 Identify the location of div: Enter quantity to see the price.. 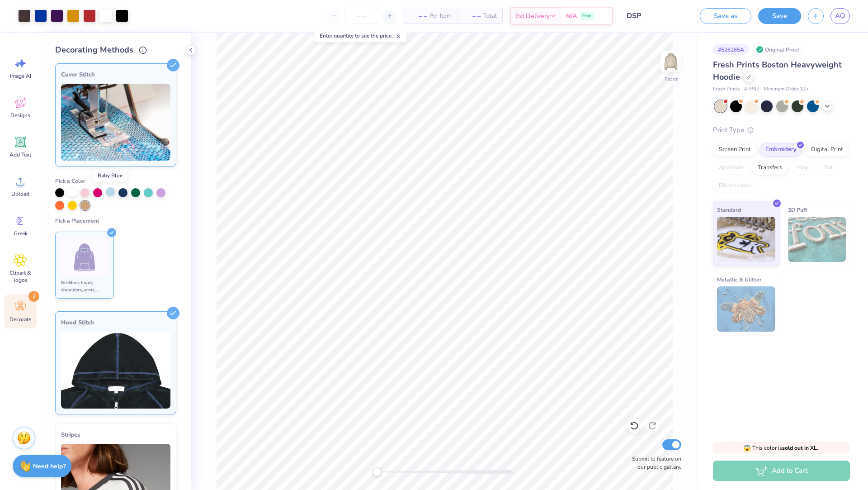
(361, 36).